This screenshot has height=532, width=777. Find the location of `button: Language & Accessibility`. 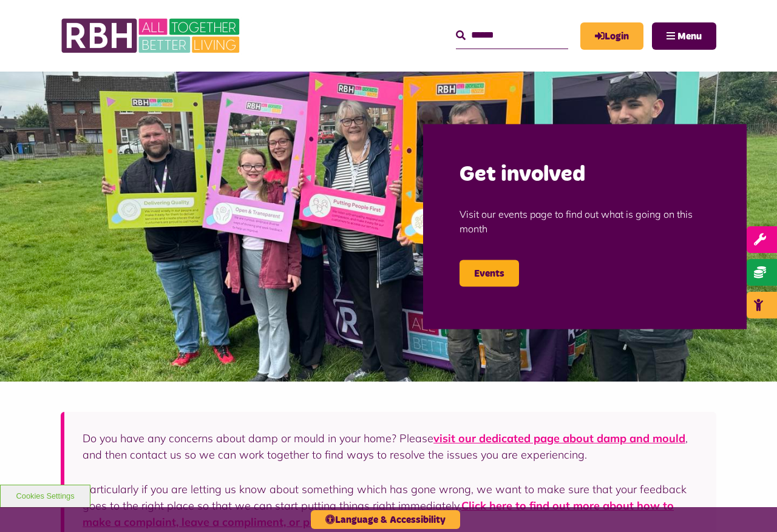

button: Language & Accessibility is located at coordinates (386, 519).